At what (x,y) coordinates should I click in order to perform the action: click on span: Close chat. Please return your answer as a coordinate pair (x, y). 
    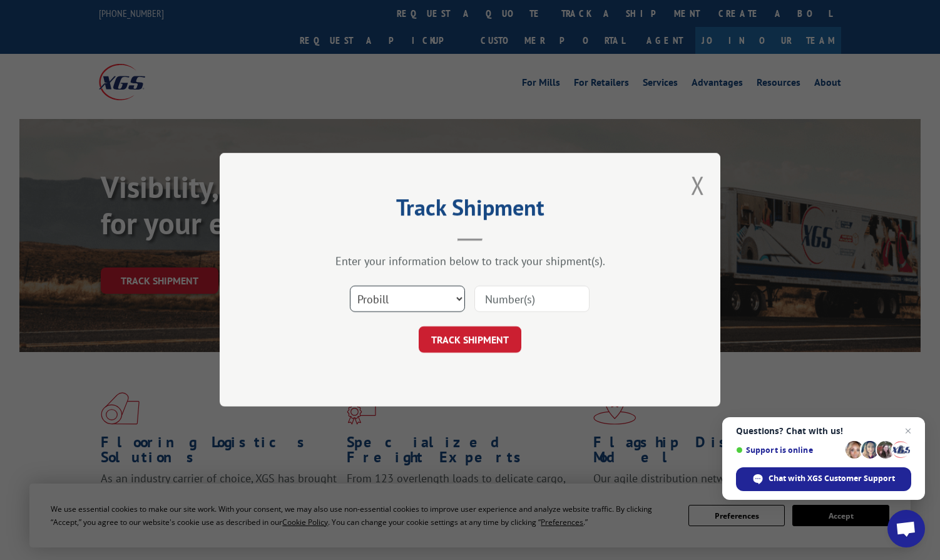
    Looking at the image, I should click on (909, 431).